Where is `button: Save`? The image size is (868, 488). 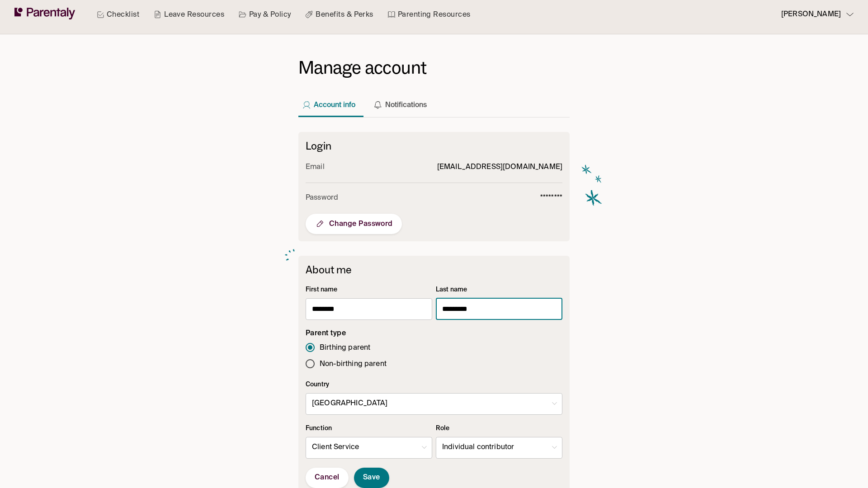 button: Save is located at coordinates (371, 478).